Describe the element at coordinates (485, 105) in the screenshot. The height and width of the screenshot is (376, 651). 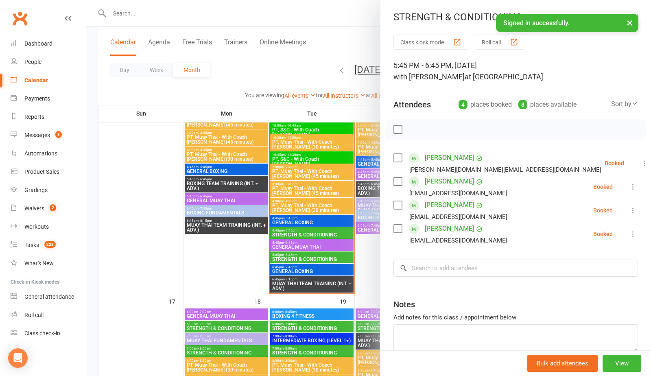
I see `div: places booked` at that location.